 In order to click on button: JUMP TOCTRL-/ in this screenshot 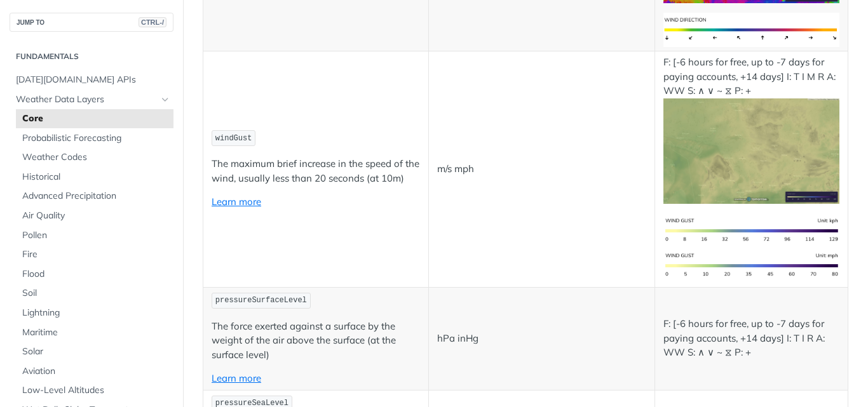, I will do `click(91, 22)`.